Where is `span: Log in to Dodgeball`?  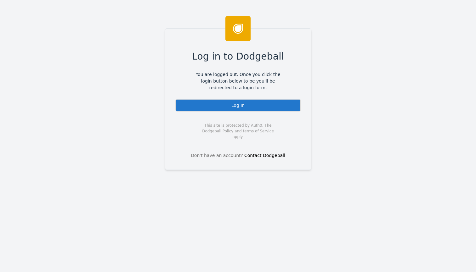
span: Log in to Dodgeball is located at coordinates (238, 56).